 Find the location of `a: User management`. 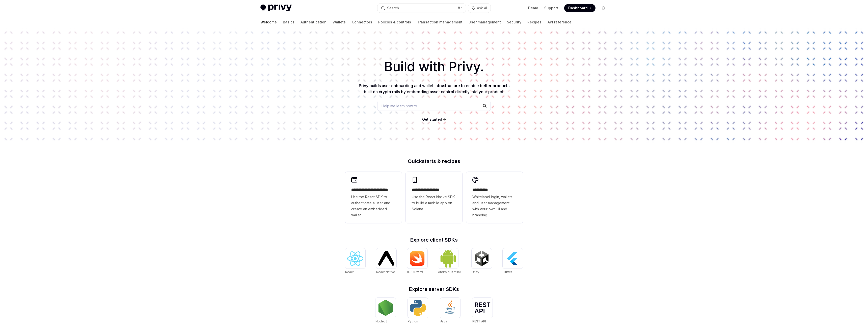

a: User management is located at coordinates (485, 22).